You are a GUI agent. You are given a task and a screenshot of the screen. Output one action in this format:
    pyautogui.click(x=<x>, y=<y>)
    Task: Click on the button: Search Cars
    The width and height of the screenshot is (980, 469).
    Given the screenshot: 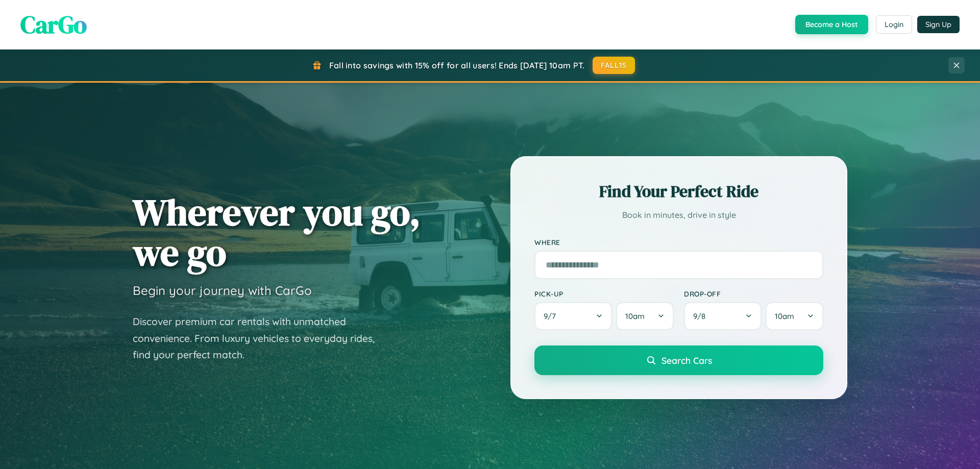 What is the action you would take?
    pyautogui.click(x=679, y=361)
    